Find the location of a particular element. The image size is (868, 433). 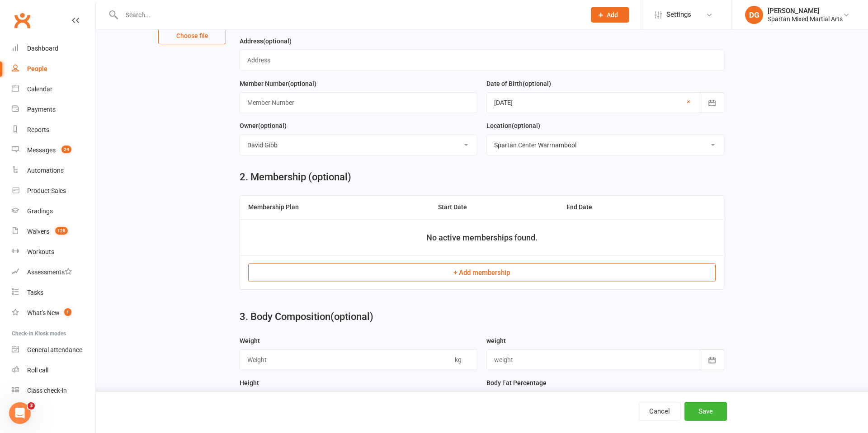

a: Payments is located at coordinates (53, 109).